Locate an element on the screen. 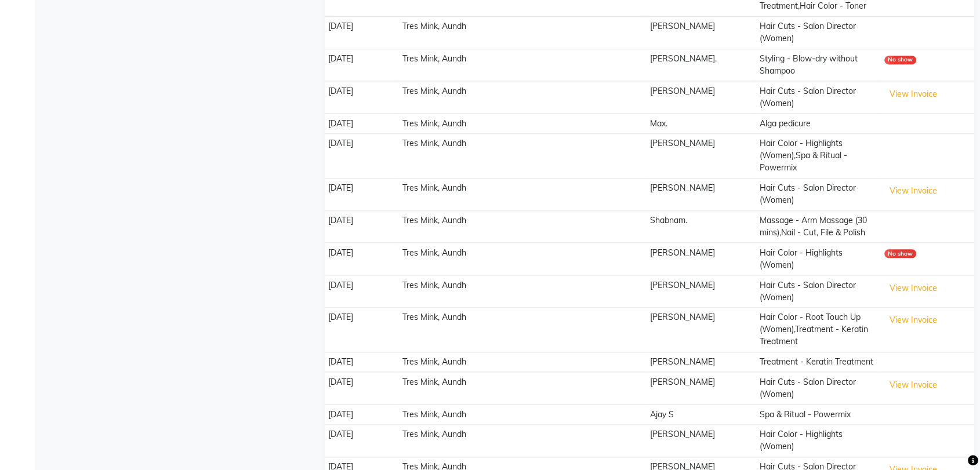  td: Alga pedicure is located at coordinates (818, 123).